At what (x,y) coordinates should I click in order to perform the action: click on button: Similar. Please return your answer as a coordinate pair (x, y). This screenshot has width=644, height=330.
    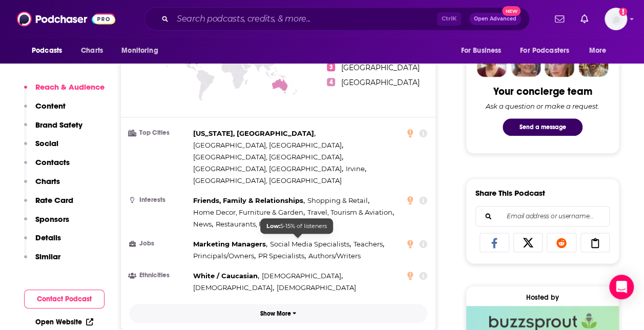
    Looking at the image, I should click on (42, 261).